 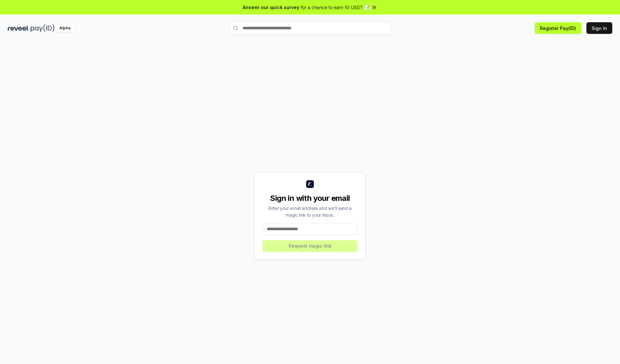 I want to click on img: pay_id, so click(x=43, y=28).